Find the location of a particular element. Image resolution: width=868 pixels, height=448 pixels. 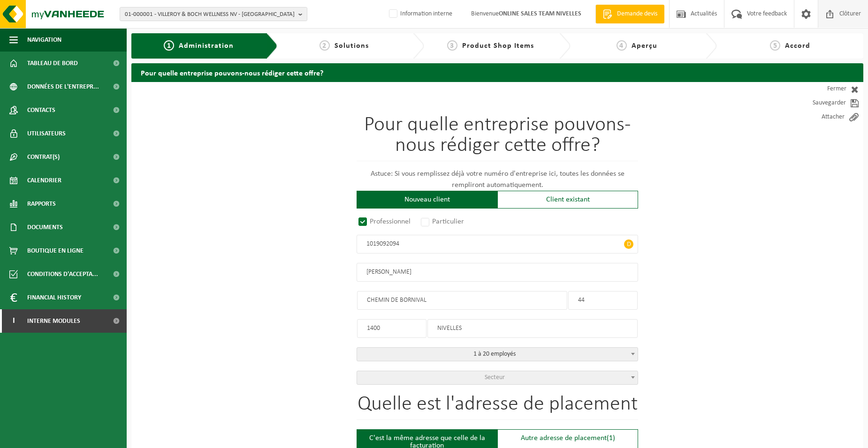

span: 4 is located at coordinates (622, 46).